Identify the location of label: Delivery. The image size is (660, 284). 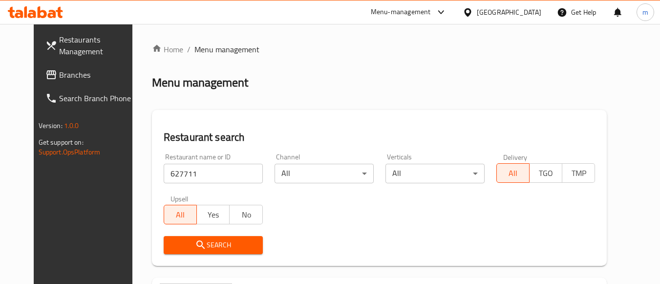
(515, 157).